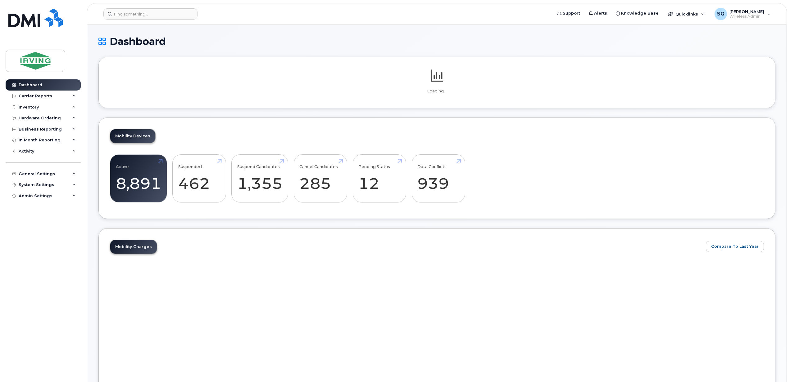 This screenshot has height=382, width=790. What do you see at coordinates (734, 246) in the screenshot?
I see `span: Compare To Last Year` at bounding box center [734, 246].